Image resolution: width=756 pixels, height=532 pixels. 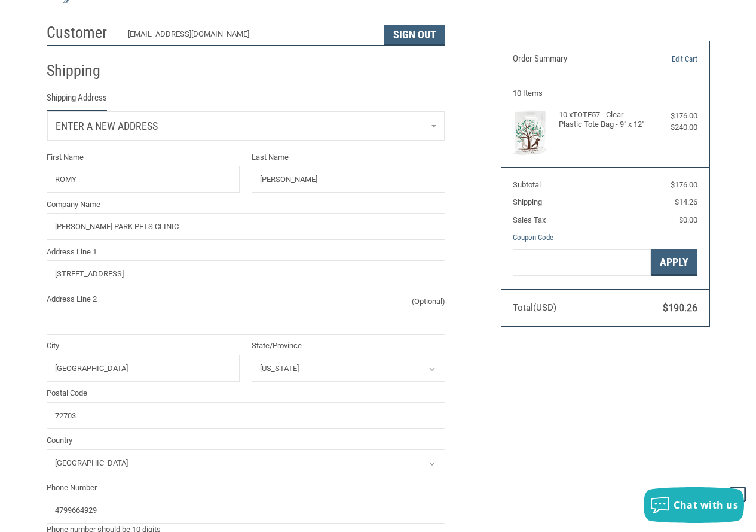 I want to click on small: (Optional), so click(x=428, y=301).